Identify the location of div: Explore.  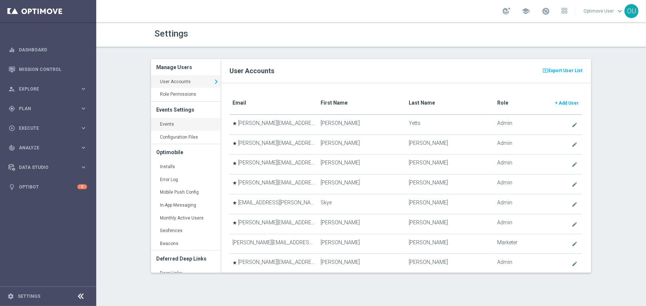
(44, 89).